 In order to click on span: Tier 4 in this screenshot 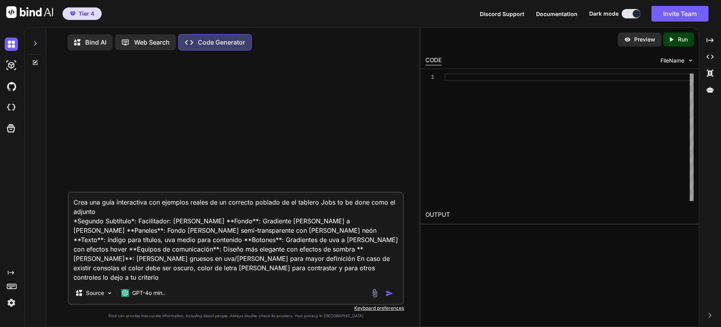, I will do `click(86, 14)`.